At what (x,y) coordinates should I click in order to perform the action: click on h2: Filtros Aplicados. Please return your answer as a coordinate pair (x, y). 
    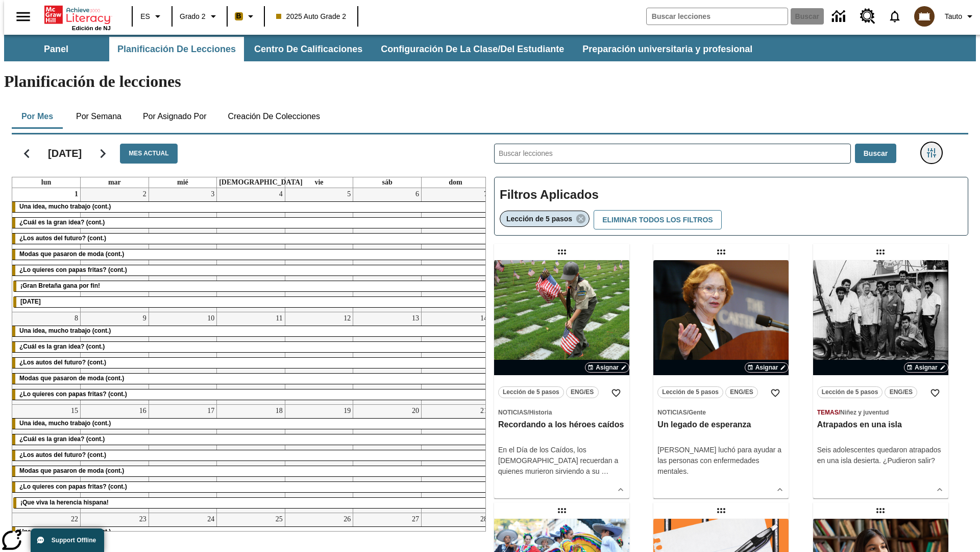
    Looking at the image, I should click on (731, 195).